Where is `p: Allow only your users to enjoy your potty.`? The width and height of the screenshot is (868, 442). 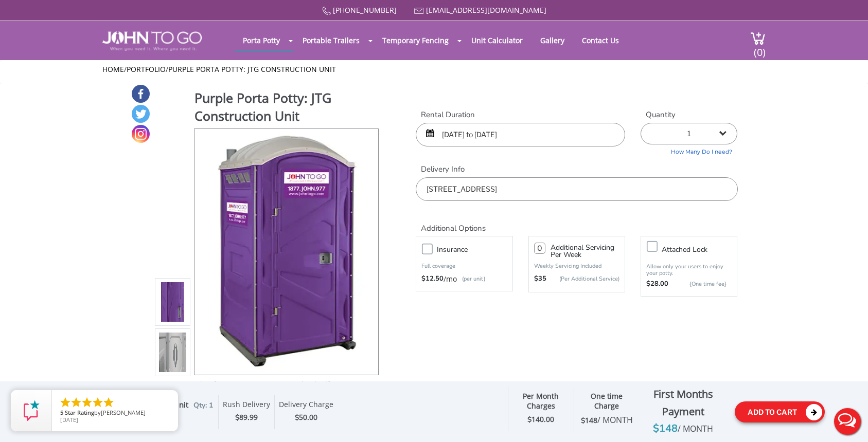 p: Allow only your users to enjoy your potty. is located at coordinates (689, 270).